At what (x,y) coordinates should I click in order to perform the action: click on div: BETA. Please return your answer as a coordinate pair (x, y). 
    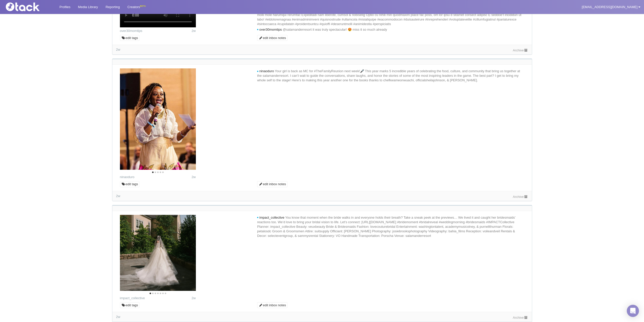
    Looking at the image, I should click on (142, 6).